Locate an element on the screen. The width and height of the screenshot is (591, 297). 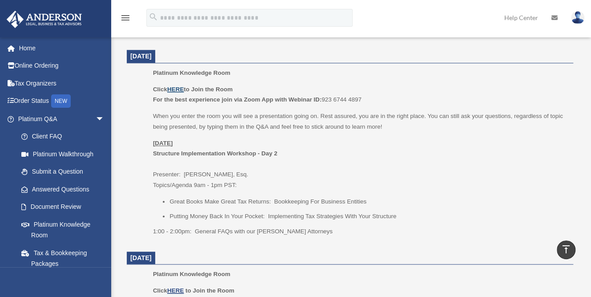
a: Order StatusNEW is located at coordinates (62, 101).